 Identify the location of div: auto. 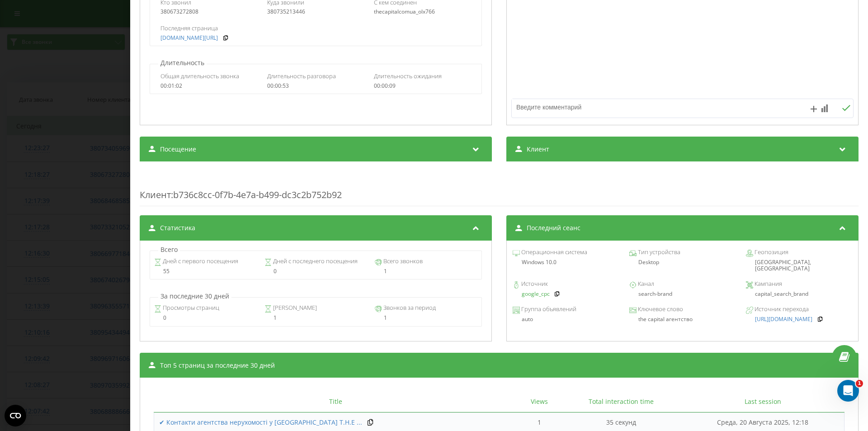
(566, 320).